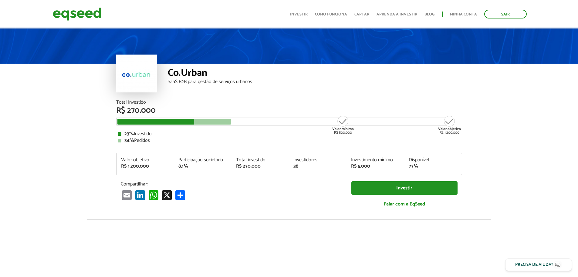  What do you see at coordinates (331, 14) in the screenshot?
I see `a: Como funciona` at bounding box center [331, 14].